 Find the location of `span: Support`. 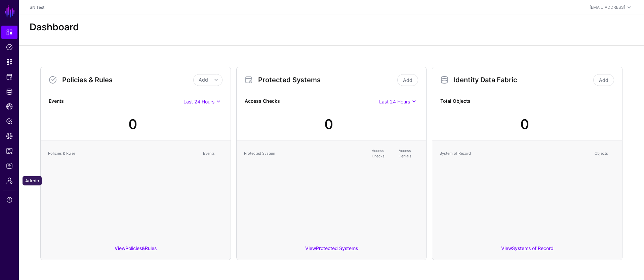

span: Support is located at coordinates (9, 199).